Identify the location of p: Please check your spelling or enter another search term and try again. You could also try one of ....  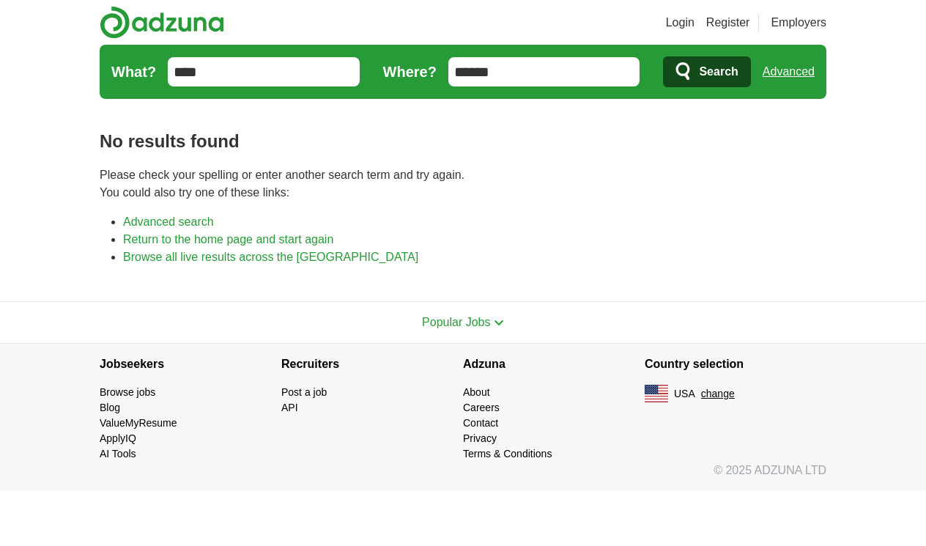
(463, 184).